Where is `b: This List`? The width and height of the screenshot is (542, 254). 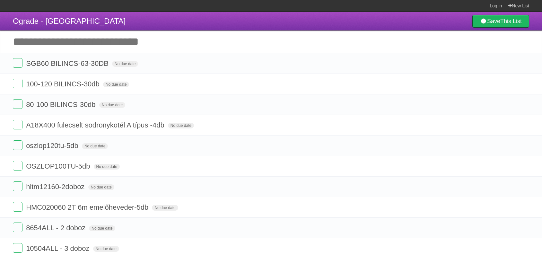 b: This List is located at coordinates (511, 21).